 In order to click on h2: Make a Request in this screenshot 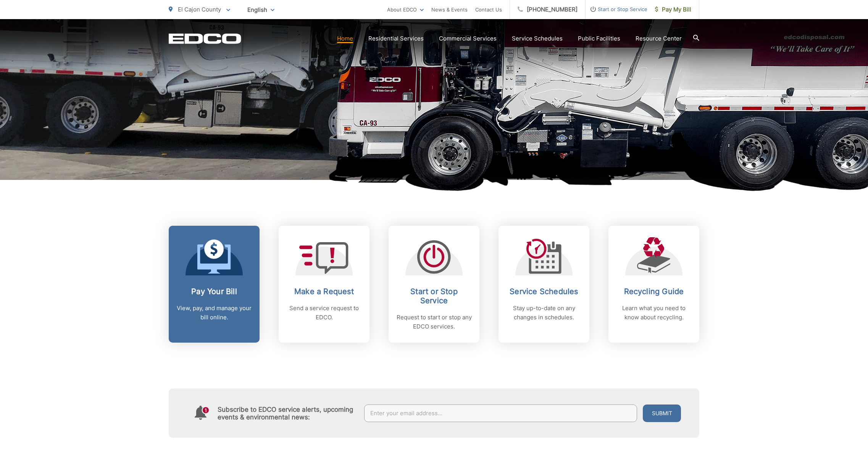, I will do `click(324, 291)`.